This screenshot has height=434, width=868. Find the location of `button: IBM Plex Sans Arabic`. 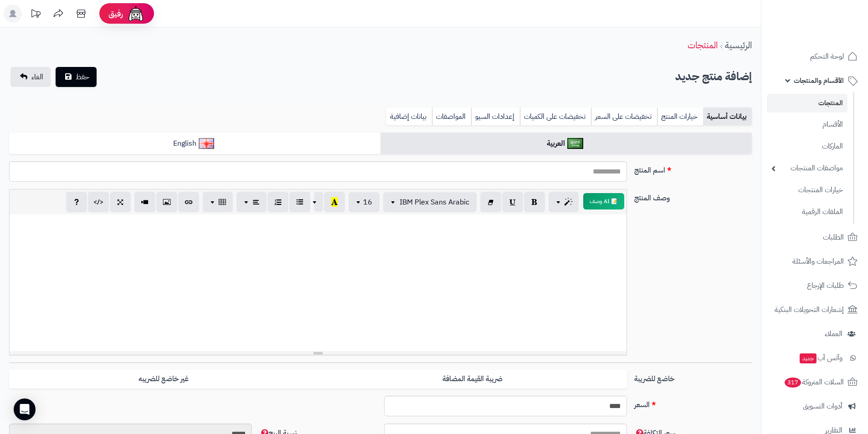

button: IBM Plex Sans Arabic is located at coordinates (429, 202).